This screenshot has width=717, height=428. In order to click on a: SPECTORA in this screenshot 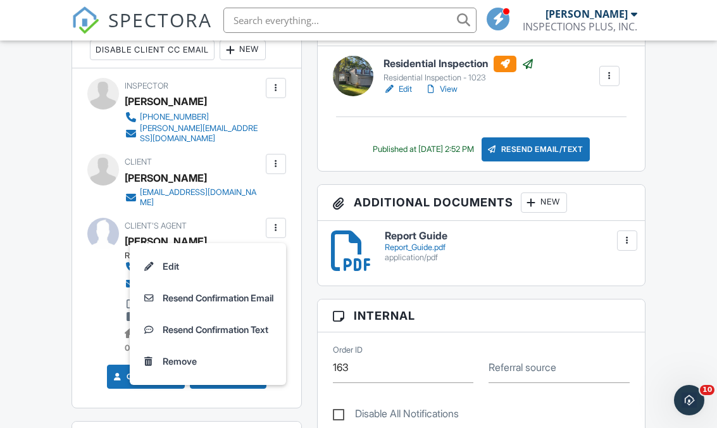, I will do `click(142, 30)`.